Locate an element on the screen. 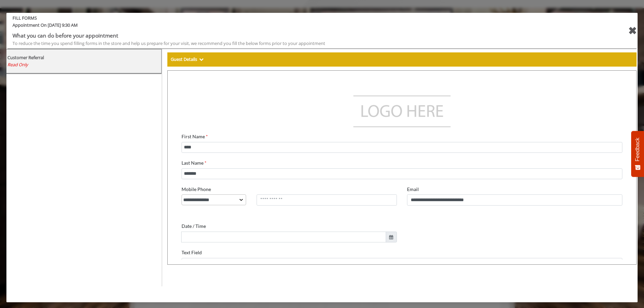  img: organization-logo is located at coordinates (230, 35).